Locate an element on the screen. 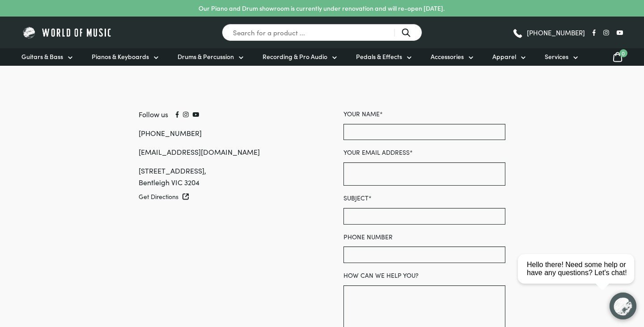 This screenshot has width=644, height=327. span: Drums & Percussion is located at coordinates (205, 57).